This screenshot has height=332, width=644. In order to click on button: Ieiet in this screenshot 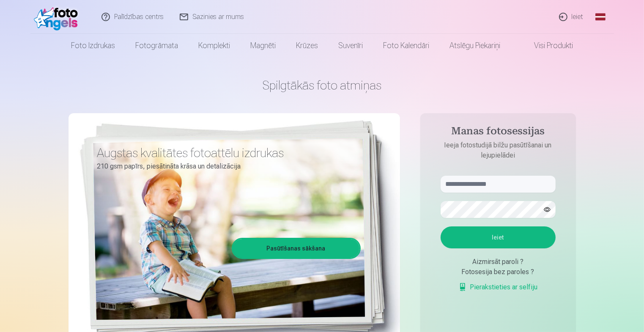, I will do `click(498, 237)`.